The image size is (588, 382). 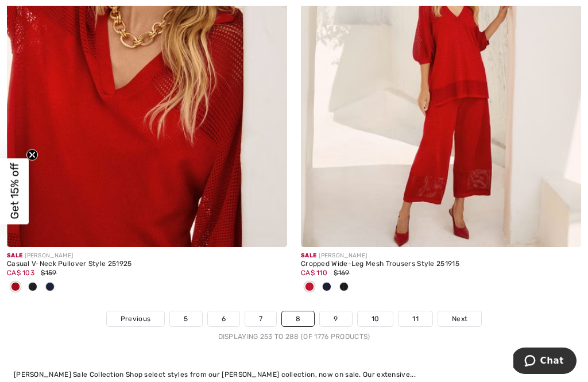 What do you see at coordinates (32, 154) in the screenshot?
I see `button: Close teaser` at bounding box center [32, 154].